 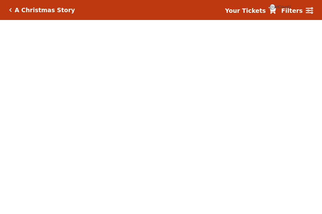 What do you see at coordinates (245, 11) in the screenshot?
I see `strong: Your Tickets` at bounding box center [245, 11].